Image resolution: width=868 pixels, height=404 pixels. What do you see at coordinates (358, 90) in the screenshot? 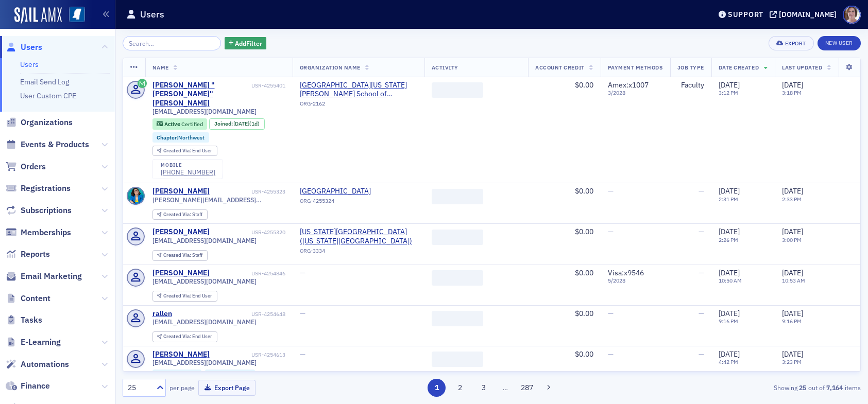
I see `span: University of Mississippi Patterson School of Accountancy (University)` at bounding box center [358, 90].